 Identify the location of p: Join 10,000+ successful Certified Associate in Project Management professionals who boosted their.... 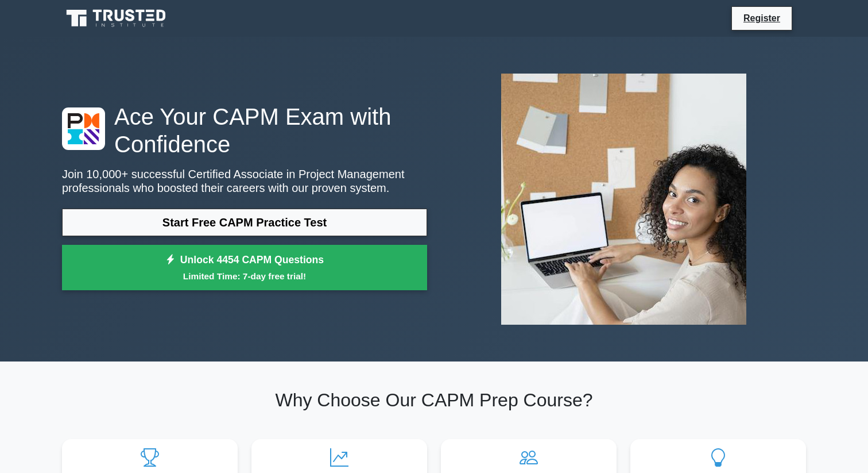
(244, 181).